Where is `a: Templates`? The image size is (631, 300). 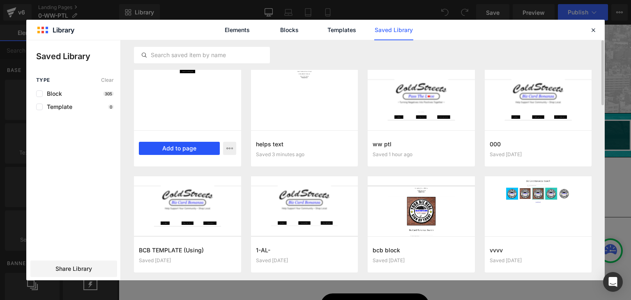
a: Templates is located at coordinates (341, 30).